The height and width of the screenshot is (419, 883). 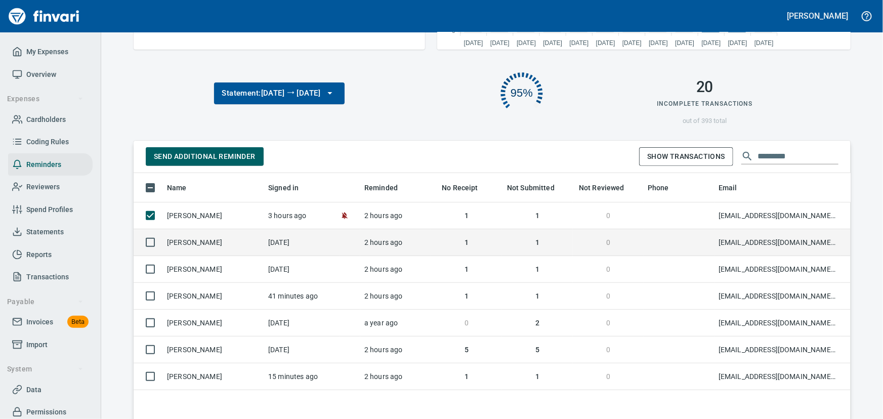 What do you see at coordinates (46, 119) in the screenshot?
I see `span: Cardholders` at bounding box center [46, 119].